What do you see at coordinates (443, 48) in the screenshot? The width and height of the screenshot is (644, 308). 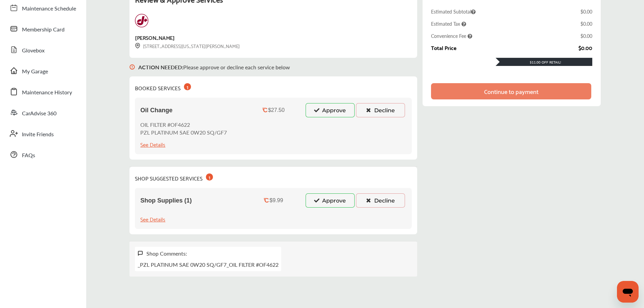 I see `div: Total Price` at bounding box center [443, 48].